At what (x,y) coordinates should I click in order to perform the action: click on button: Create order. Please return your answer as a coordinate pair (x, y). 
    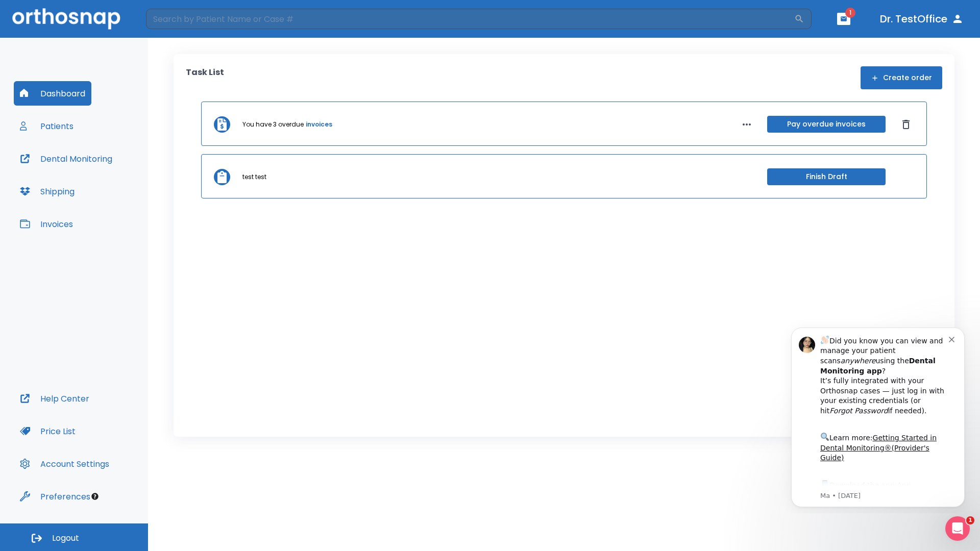
    Looking at the image, I should click on (901, 78).